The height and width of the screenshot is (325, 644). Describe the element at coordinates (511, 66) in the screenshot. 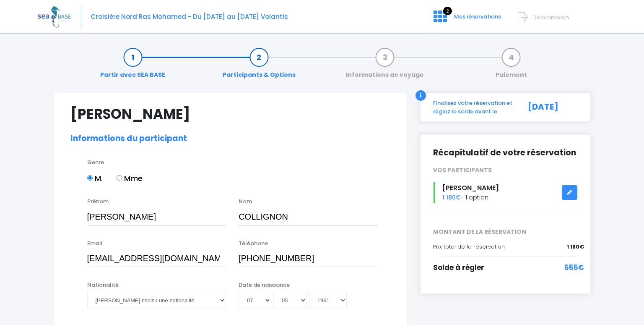

I see `a: Paiement` at that location.